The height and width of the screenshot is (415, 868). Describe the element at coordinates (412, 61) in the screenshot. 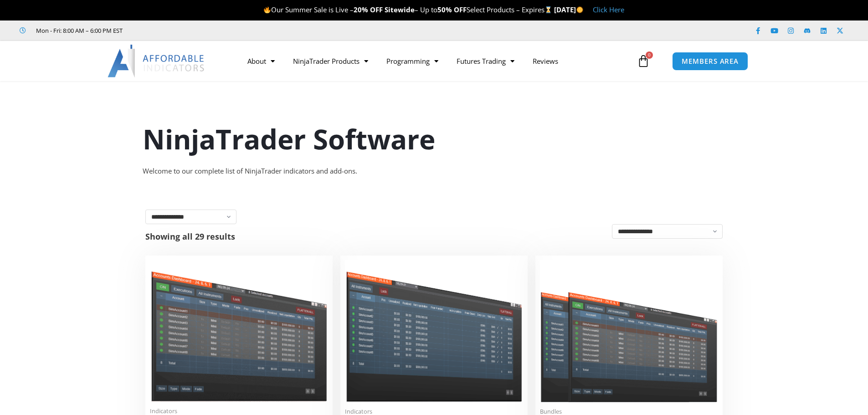

I see `a: Programming` at that location.